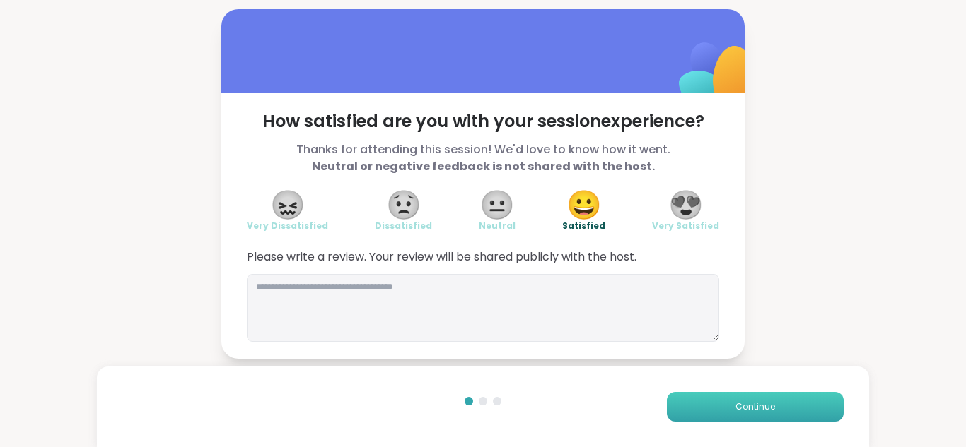  Describe the element at coordinates (685, 226) in the screenshot. I see `span: Very Satisfied` at that location.